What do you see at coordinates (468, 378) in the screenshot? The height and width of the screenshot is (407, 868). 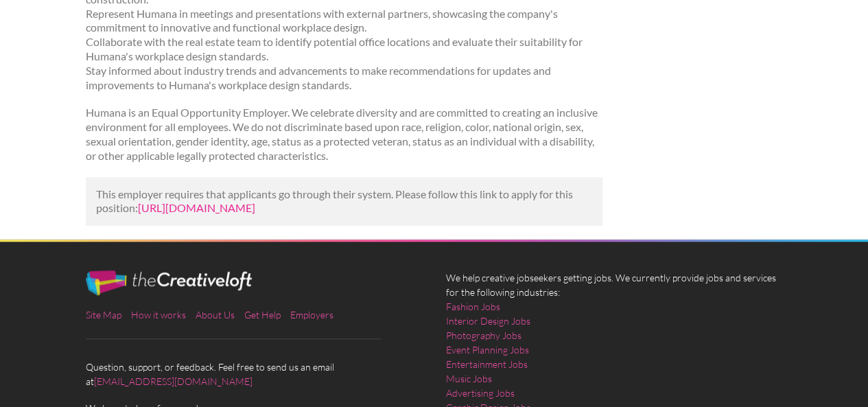 I see `a: Music Jobs` at bounding box center [468, 378].